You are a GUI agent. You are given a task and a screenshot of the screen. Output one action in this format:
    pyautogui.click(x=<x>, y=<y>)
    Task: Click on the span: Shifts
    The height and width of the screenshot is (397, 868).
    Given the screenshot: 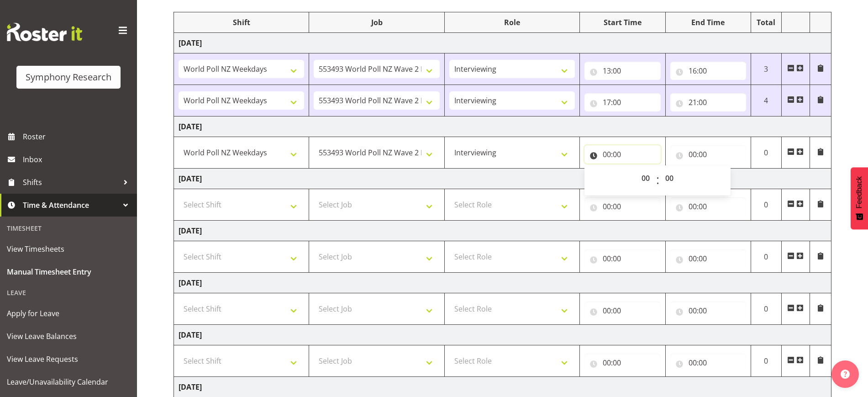 What is the action you would take?
    pyautogui.click(x=71, y=182)
    